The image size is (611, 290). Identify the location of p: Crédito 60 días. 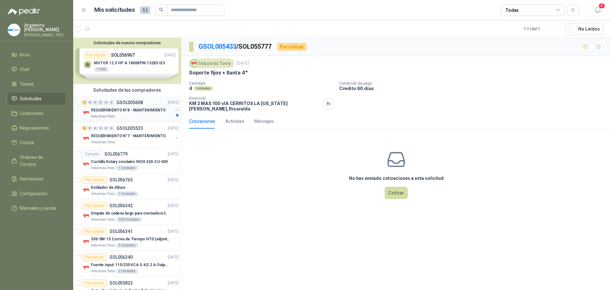
(474, 88).